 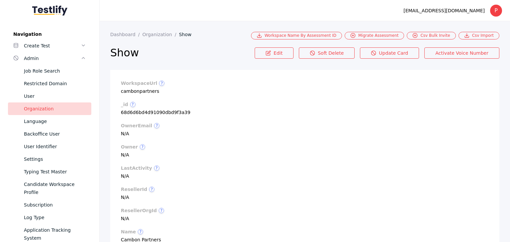 I want to click on a: User, so click(x=49, y=96).